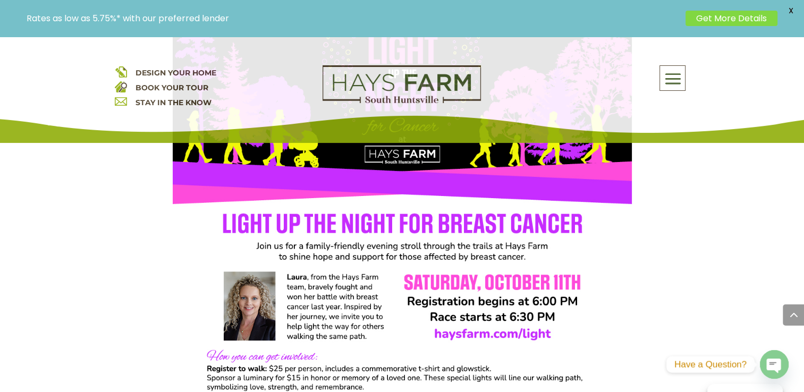  What do you see at coordinates (173, 103) in the screenshot?
I see `a: STAY IN THE KNOW` at bounding box center [173, 103].